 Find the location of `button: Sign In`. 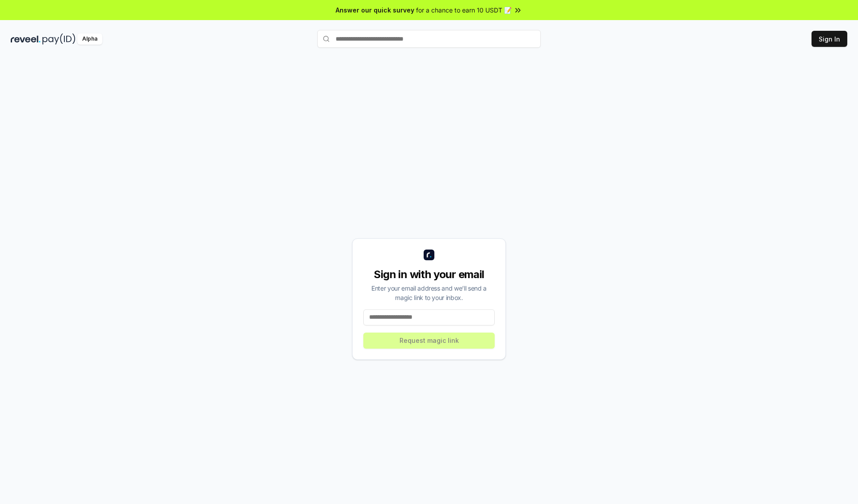

button: Sign In is located at coordinates (830, 39).